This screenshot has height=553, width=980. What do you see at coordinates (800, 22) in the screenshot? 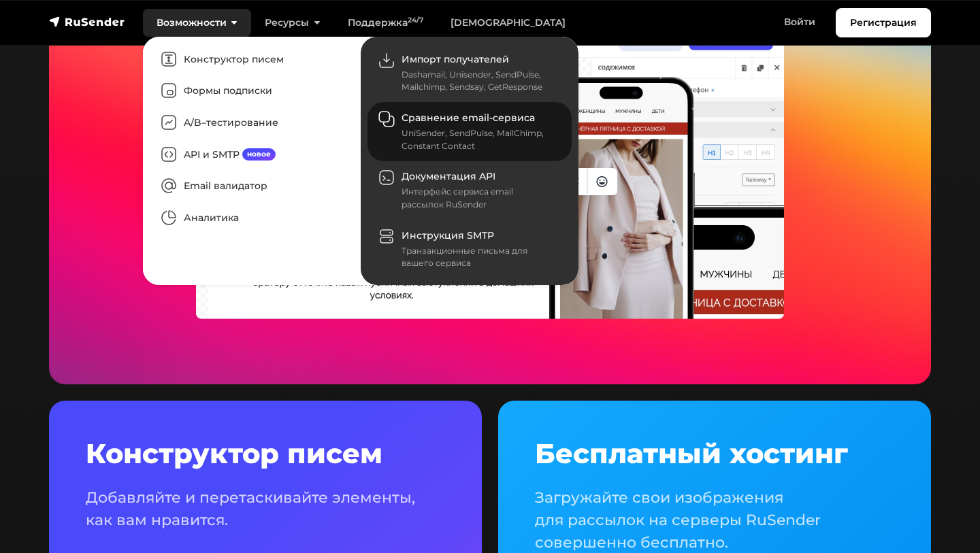
I see `a: Войти` at bounding box center [800, 22].